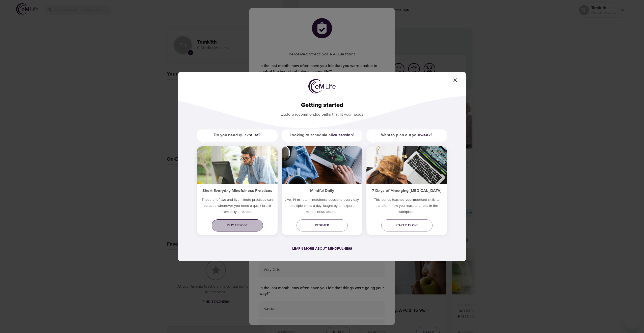 The image size is (644, 333). I want to click on h5: Do you need quick ?, so click(237, 135).